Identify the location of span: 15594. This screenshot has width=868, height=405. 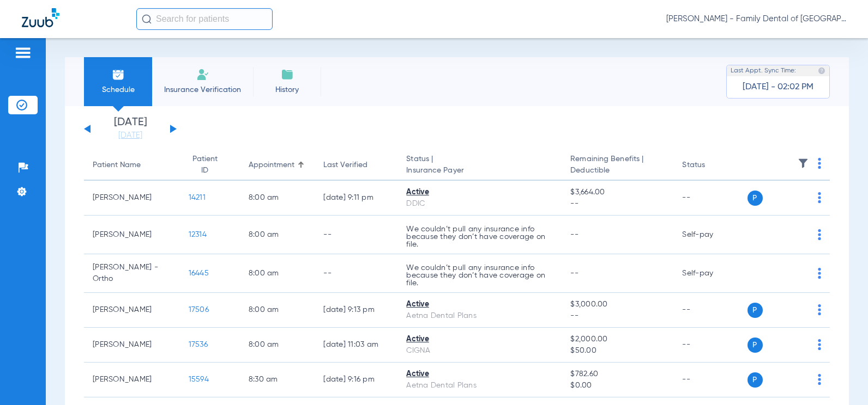
(198, 380).